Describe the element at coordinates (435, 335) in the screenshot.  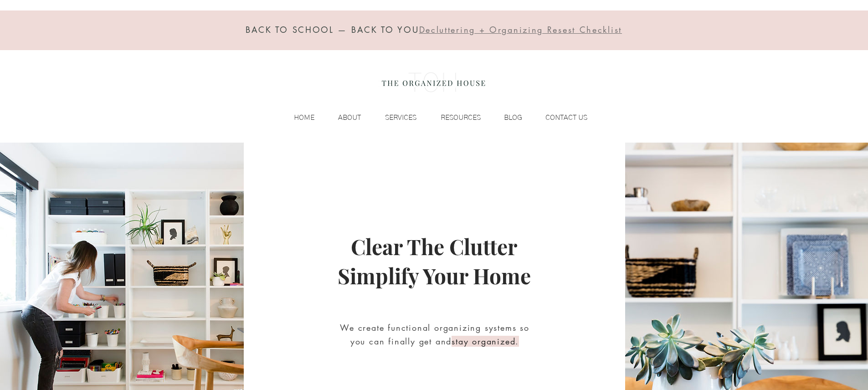
I see `span: We create functional organizing systems so you can finally get and` at that location.